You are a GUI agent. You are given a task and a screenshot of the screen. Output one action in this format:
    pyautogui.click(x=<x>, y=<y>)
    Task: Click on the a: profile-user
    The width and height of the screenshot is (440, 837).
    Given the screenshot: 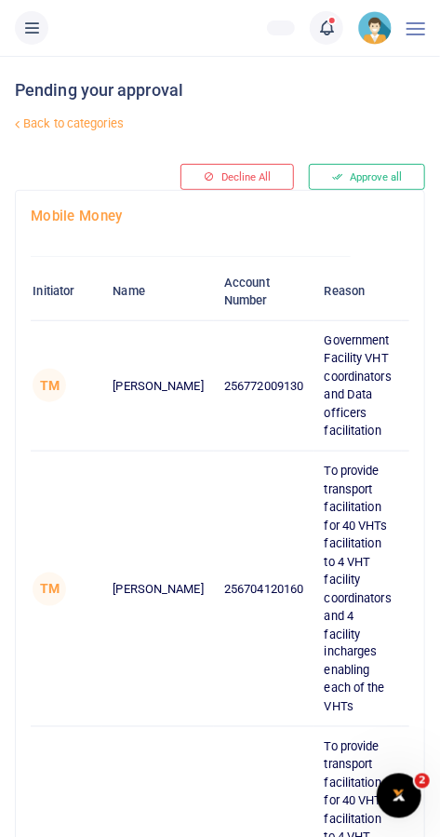 What is the action you would take?
    pyautogui.click(x=375, y=28)
    